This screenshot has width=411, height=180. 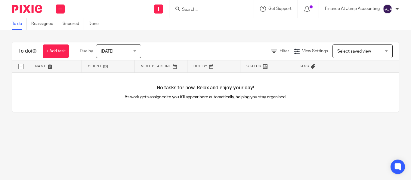 What do you see at coordinates (206, 97) in the screenshot?
I see `p: As work gets assigned to you it'll appear here automatically, helping you stay organised.` at bounding box center [206, 97].